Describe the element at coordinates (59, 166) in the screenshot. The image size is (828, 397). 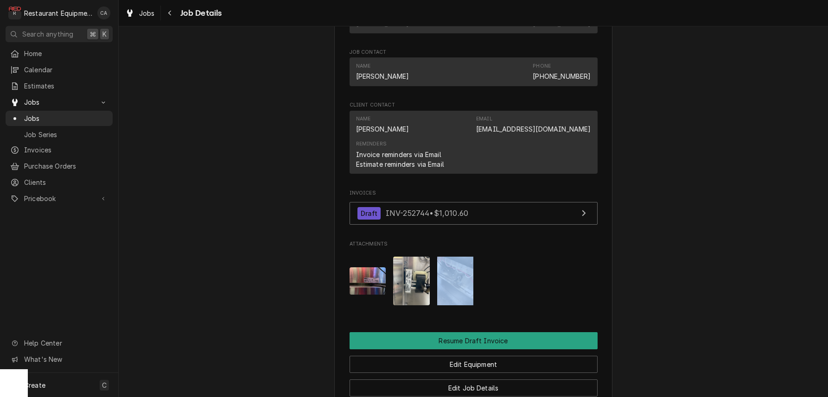
I see `a: Purchase Orders` at that location.